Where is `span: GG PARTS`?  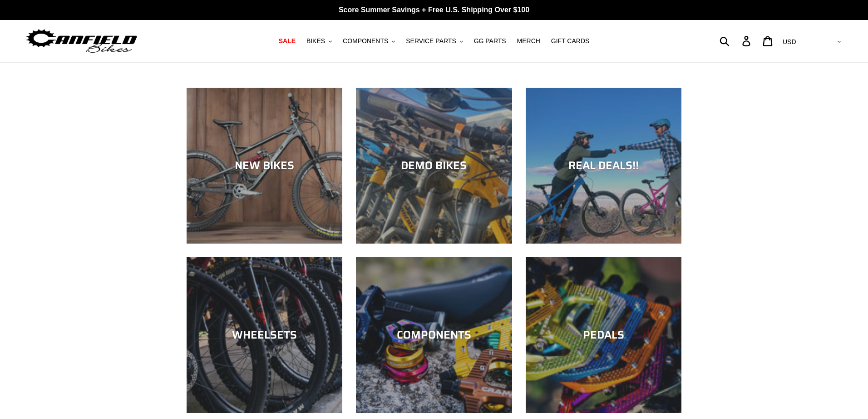 span: GG PARTS is located at coordinates (490, 41).